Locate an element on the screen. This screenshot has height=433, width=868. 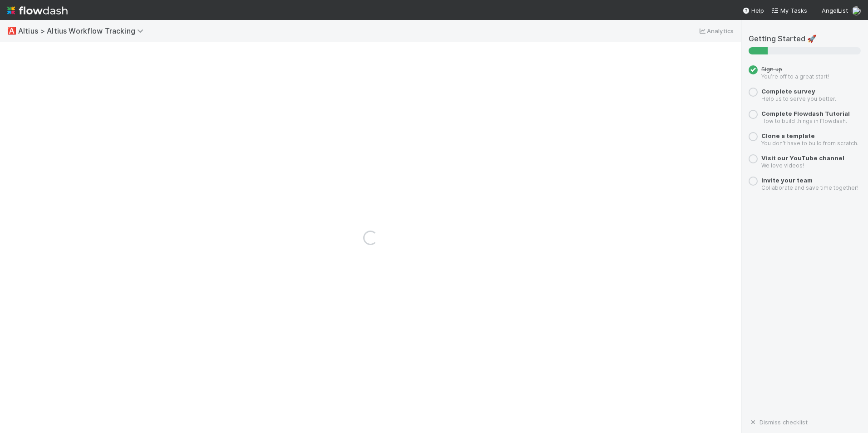
small: You don’t have to build from scratch. is located at coordinates (811, 143).